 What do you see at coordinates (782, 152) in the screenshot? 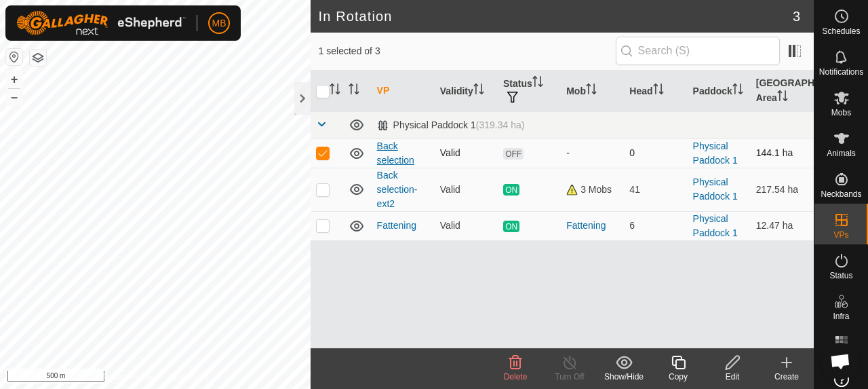
I see `td: 144.1 ha` at bounding box center [782, 152].